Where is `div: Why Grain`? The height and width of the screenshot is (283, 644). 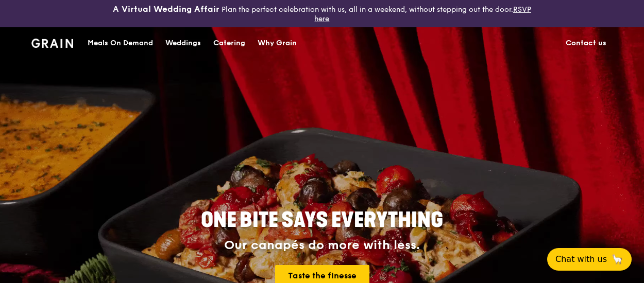
div: Why Grain is located at coordinates (277, 43).